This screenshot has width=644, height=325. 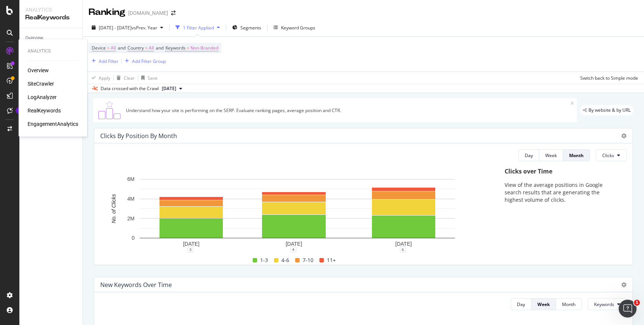 I want to click on div: Clicks over Time, so click(x=562, y=171).